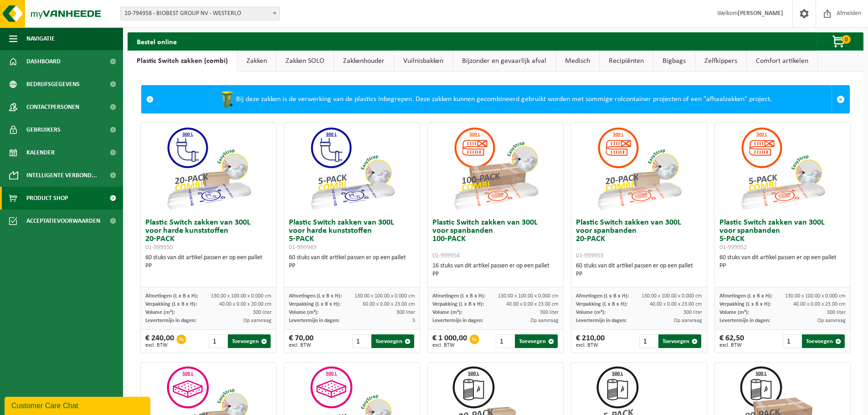 The width and height of the screenshot is (868, 415). What do you see at coordinates (626, 61) in the screenshot?
I see `a: Recipiënten` at bounding box center [626, 61].